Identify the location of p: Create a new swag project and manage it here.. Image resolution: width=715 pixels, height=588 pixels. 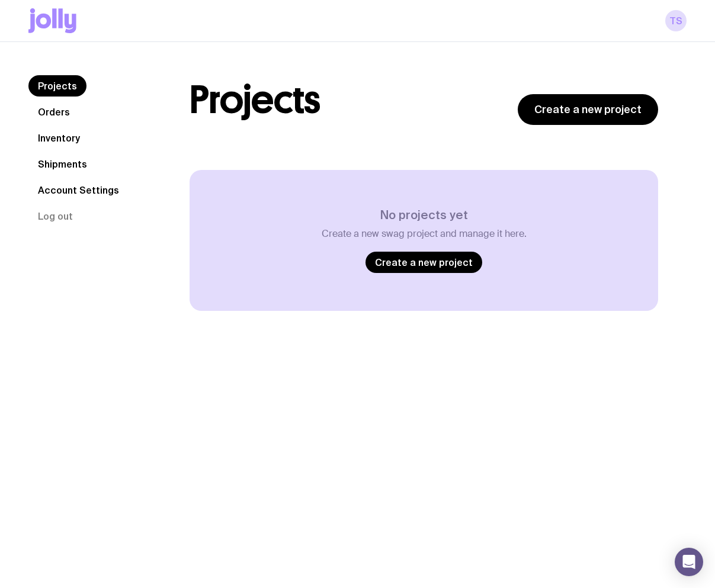
(424, 234).